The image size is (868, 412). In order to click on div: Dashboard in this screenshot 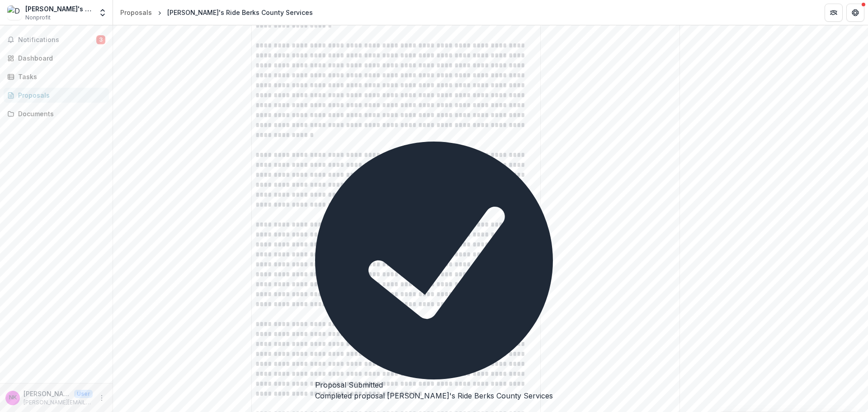, I will do `click(60, 58)`.